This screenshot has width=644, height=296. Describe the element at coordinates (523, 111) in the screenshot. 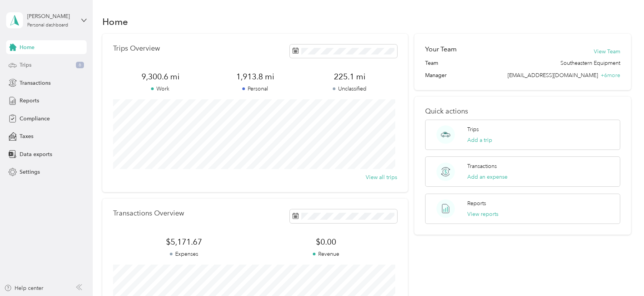

I see `p: Quick actions` at that location.